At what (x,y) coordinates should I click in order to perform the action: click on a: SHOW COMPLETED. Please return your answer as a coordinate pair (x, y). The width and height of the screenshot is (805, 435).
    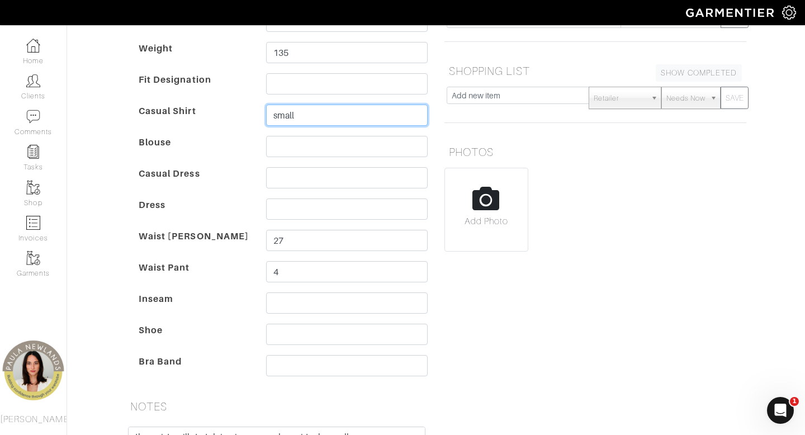
    Looking at the image, I should click on (699, 73).